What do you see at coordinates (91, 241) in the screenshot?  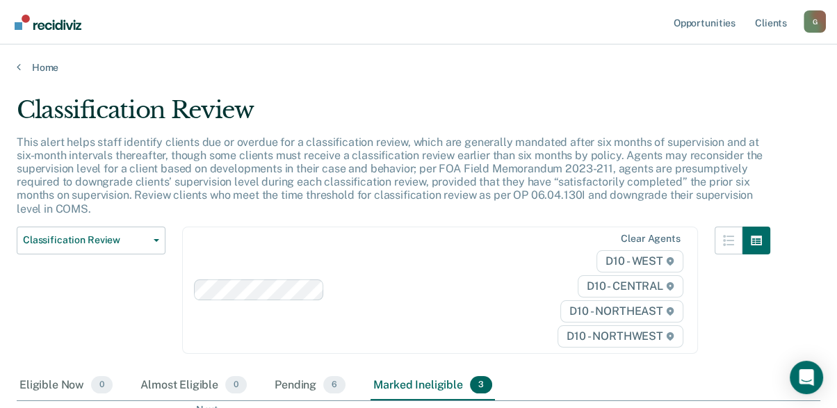 I see `button: Classification Review` at bounding box center [91, 241].